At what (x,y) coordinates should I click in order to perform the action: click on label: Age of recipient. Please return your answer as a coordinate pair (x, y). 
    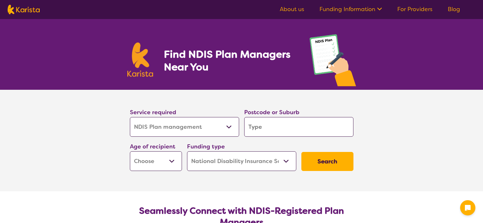
    Looking at the image, I should click on (152, 147).